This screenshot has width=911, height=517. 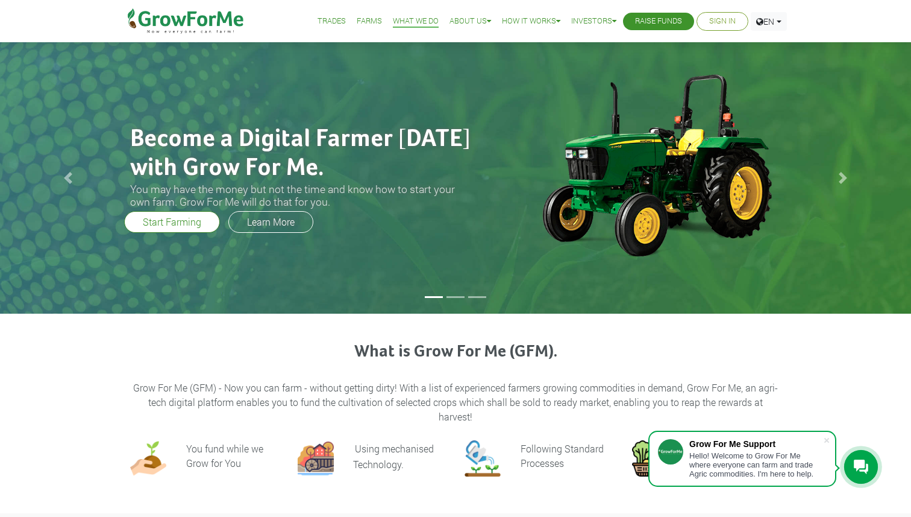 I want to click on a: Sign In, so click(x=723, y=21).